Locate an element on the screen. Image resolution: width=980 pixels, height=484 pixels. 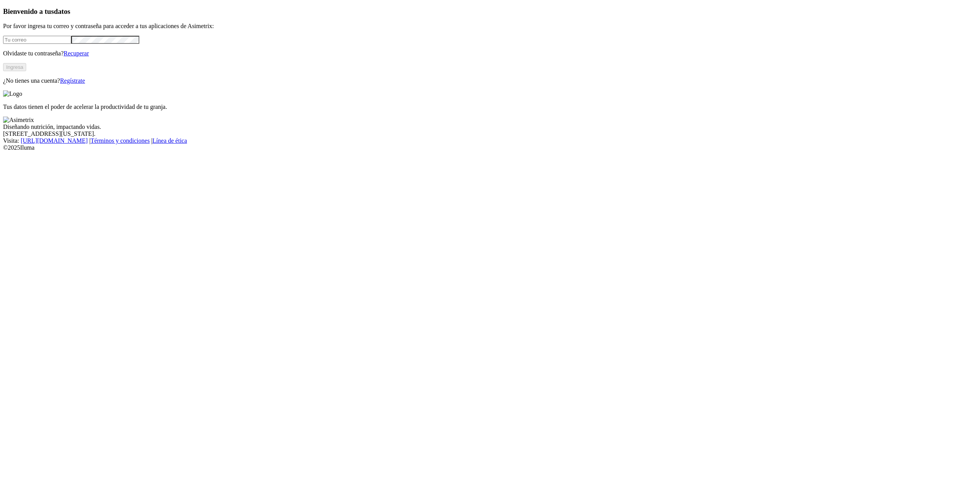
button: Ingresa is located at coordinates (15, 67).